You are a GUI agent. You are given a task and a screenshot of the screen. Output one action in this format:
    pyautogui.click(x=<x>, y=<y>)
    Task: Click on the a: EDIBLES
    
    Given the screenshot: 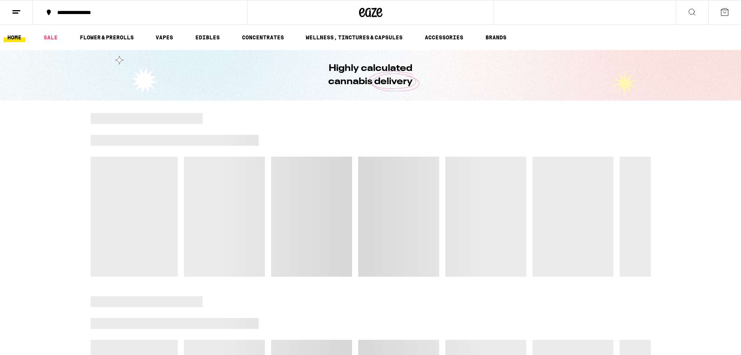 What is the action you would take?
    pyautogui.click(x=207, y=37)
    